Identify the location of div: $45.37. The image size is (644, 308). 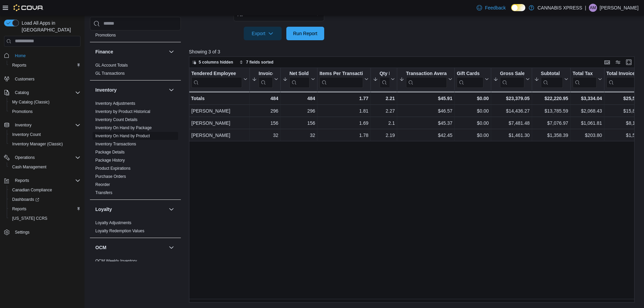
(426, 123).